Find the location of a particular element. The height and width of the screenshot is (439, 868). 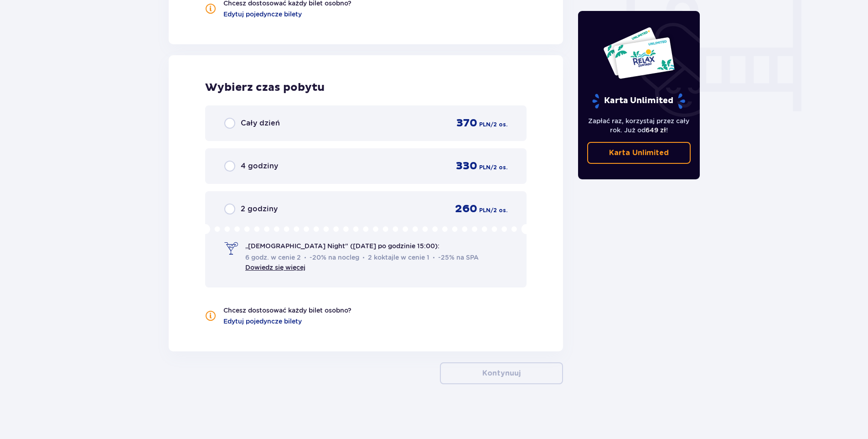

p: Kontynuuj is located at coordinates (502, 373).